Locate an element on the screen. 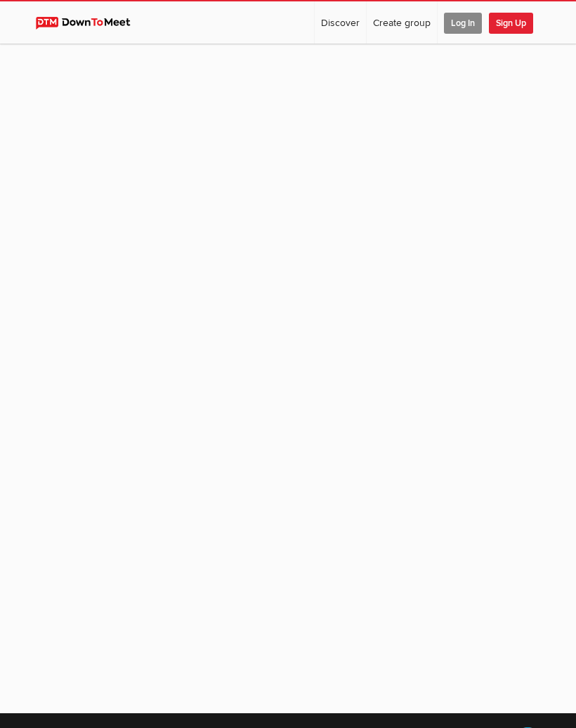 The image size is (576, 728). a: Log In is located at coordinates (463, 23).